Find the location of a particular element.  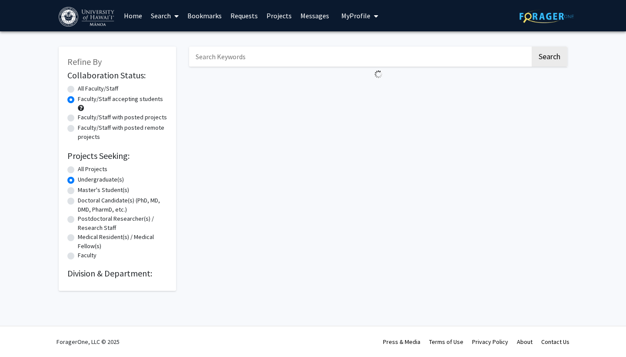

h2: Projects Seeking: is located at coordinates (117, 156).